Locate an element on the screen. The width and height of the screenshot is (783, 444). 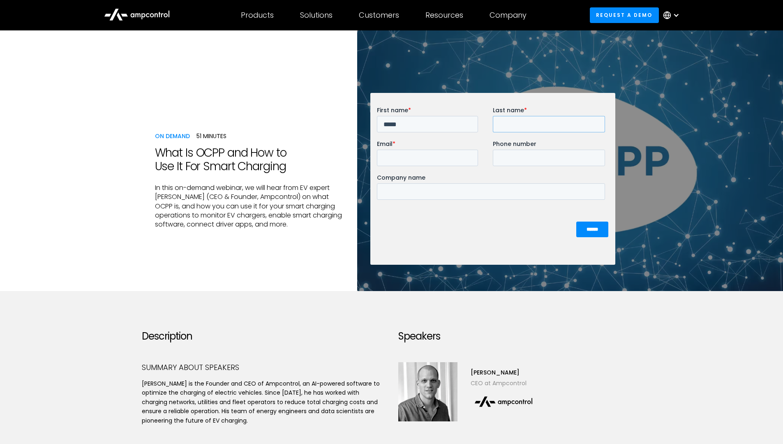
div: Solutions is located at coordinates (316, 15).